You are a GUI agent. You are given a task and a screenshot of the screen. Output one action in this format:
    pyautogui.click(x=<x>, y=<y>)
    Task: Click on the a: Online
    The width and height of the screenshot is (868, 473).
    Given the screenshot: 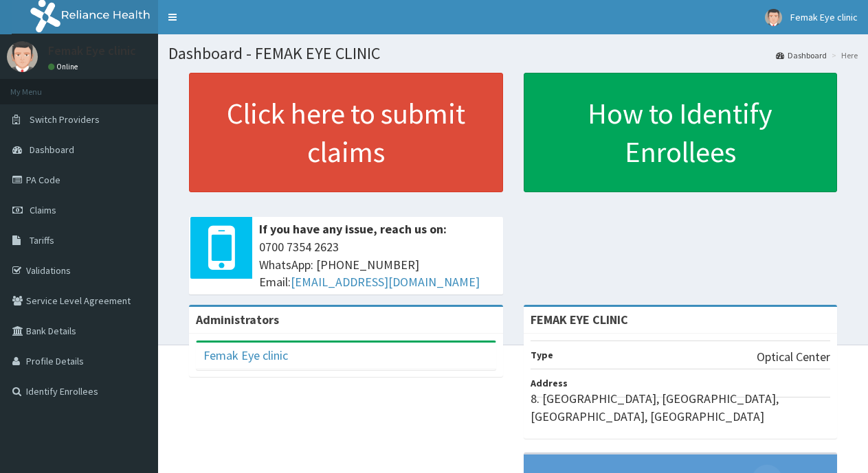 What is the action you would take?
    pyautogui.click(x=65, y=67)
    